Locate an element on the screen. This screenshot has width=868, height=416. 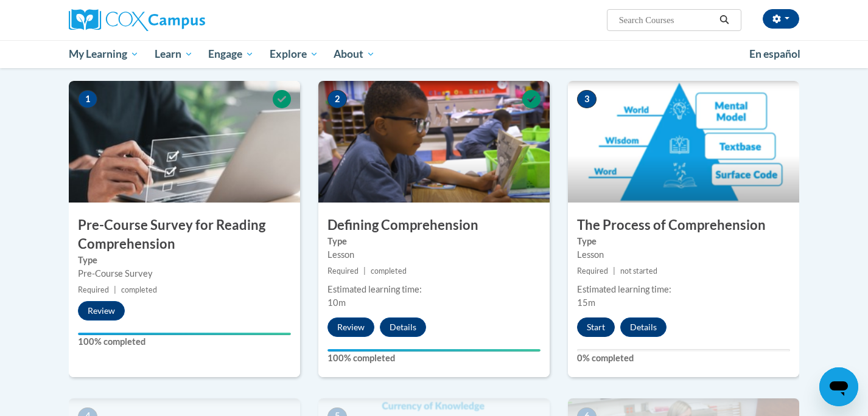
button: Start is located at coordinates (596, 327).